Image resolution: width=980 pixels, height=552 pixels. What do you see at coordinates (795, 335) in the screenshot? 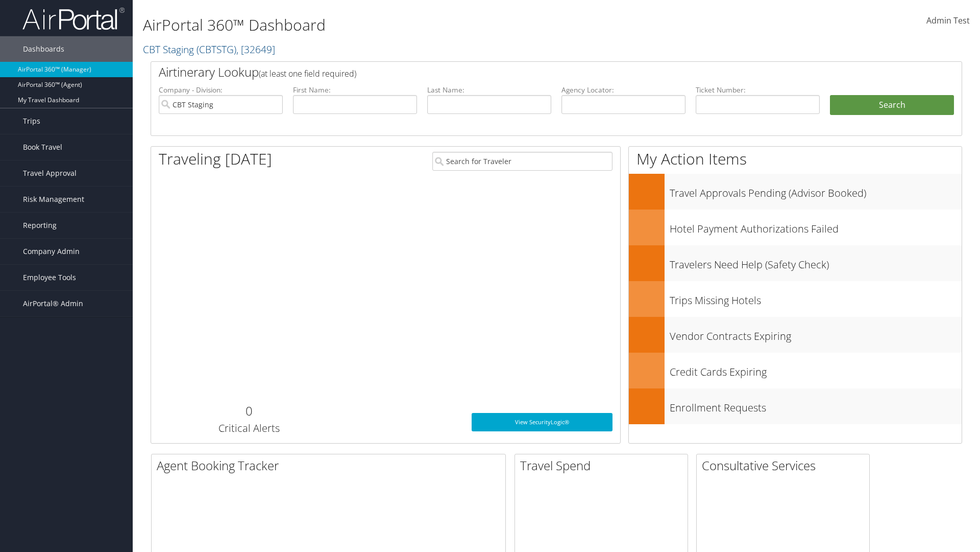
I see `a: Vendor Contracts Expiring` at bounding box center [795, 335].